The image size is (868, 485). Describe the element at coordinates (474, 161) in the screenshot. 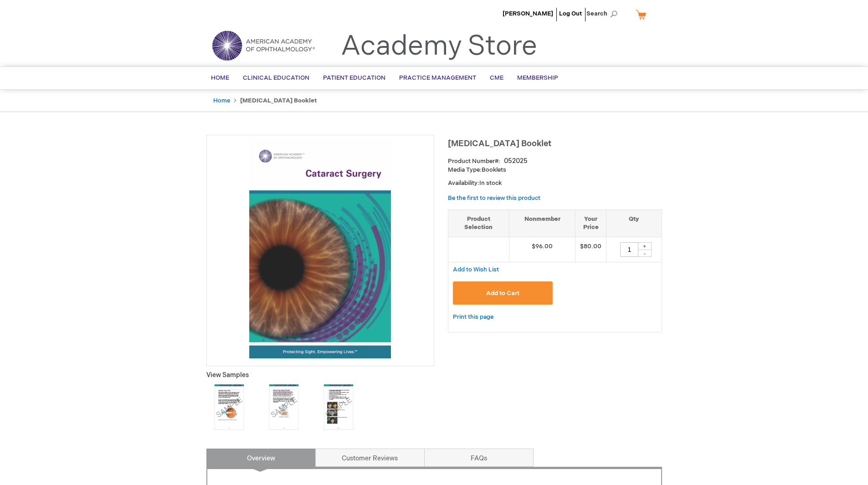

I see `strong: Product Number` at that location.